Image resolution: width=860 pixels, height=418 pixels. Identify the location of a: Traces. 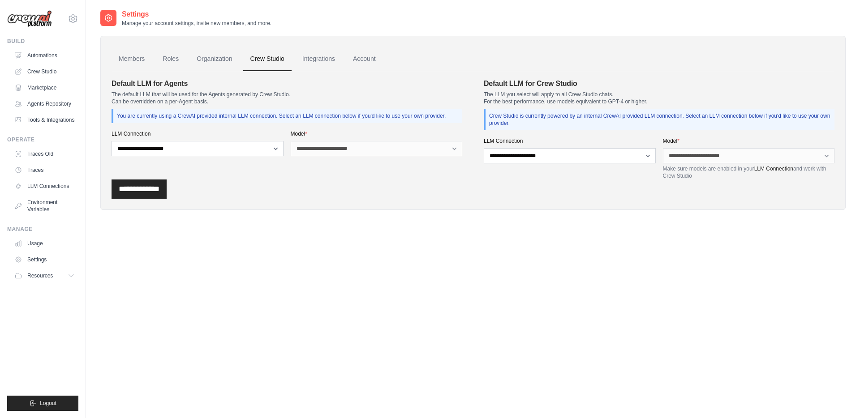
(44, 170).